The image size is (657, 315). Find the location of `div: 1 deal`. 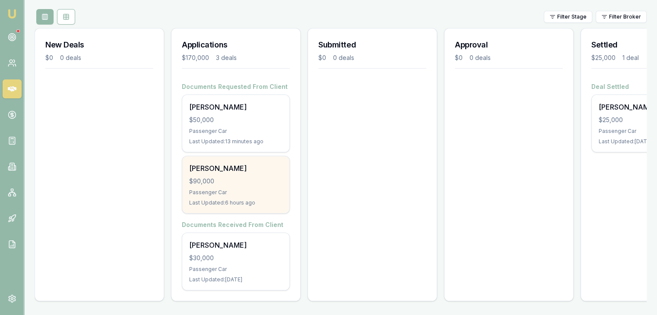

div: 1 deal is located at coordinates (630, 58).